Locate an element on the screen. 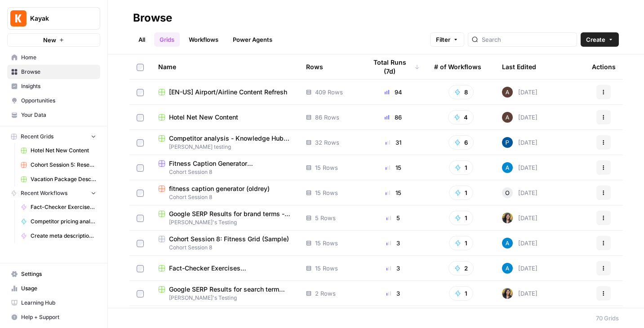  span: Hotel Net New Content is located at coordinates (63, 150).